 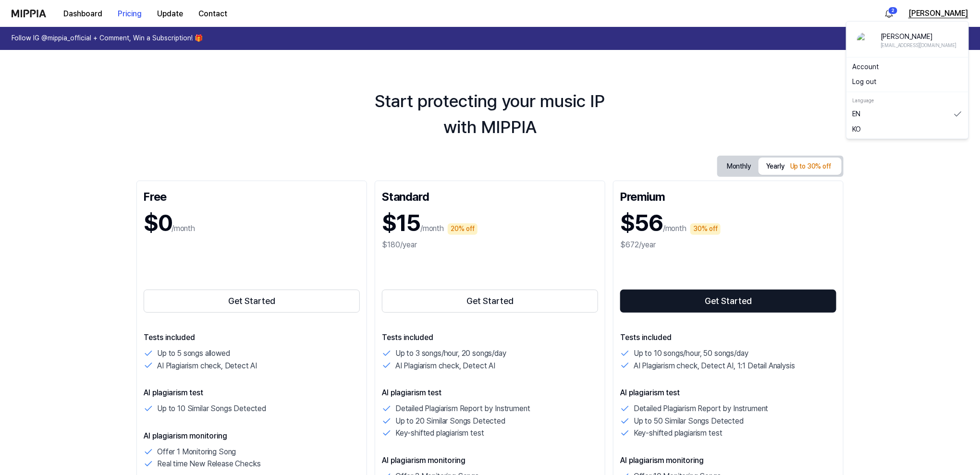 What do you see at coordinates (907, 130) in the screenshot?
I see `a: KO` at bounding box center [907, 130].